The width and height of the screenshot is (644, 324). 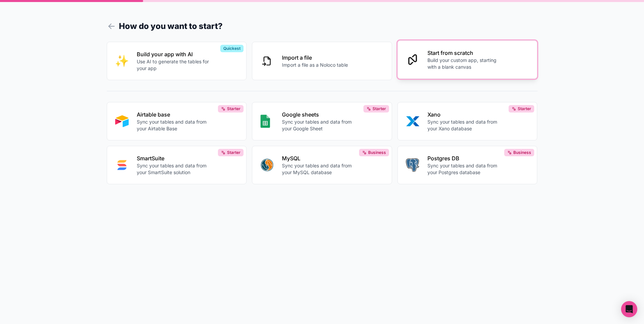 What do you see at coordinates (122, 61) in the screenshot?
I see `img: INTERNAL_WITH_AI` at bounding box center [122, 61].